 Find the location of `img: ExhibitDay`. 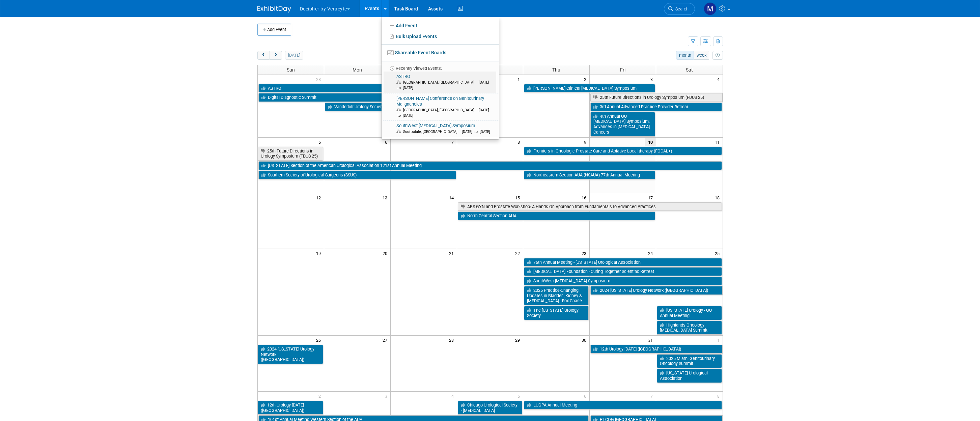

img: ExhibitDay is located at coordinates (274, 9).